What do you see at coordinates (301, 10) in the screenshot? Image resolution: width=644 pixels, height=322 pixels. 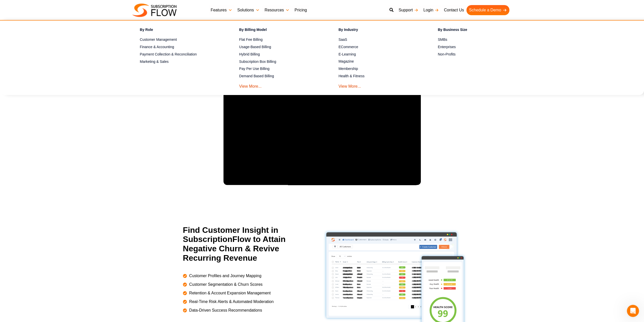 I see `a: Pricing` at bounding box center [301, 10].